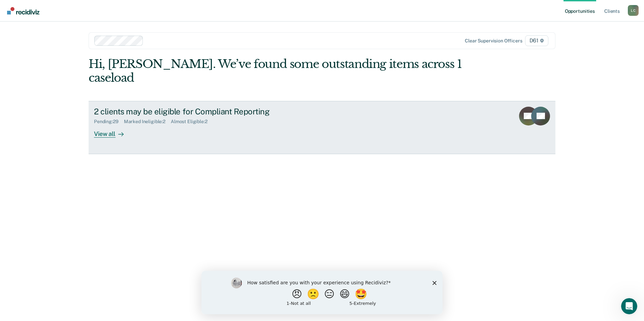 This screenshot has width=644, height=321. What do you see at coordinates (96, 23) in the screenshot?
I see `button: 1` at bounding box center [96, 23].